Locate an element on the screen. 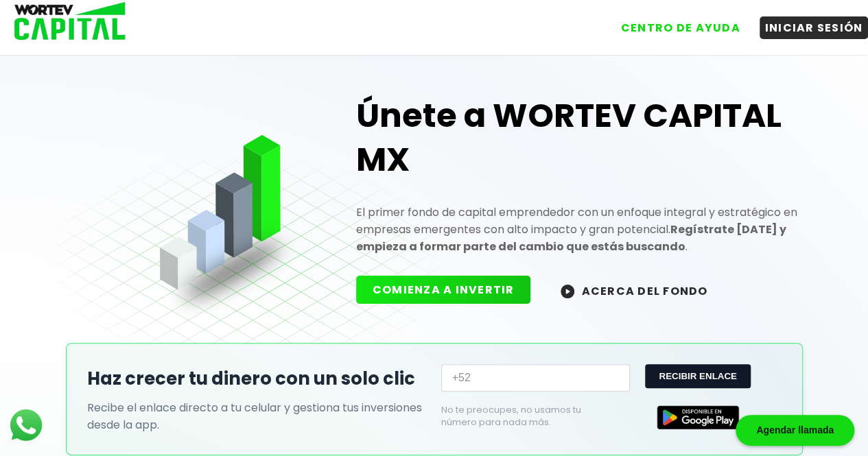 The width and height of the screenshot is (868, 456). a: COMIENZA A INVERTIR is located at coordinates (450, 290).